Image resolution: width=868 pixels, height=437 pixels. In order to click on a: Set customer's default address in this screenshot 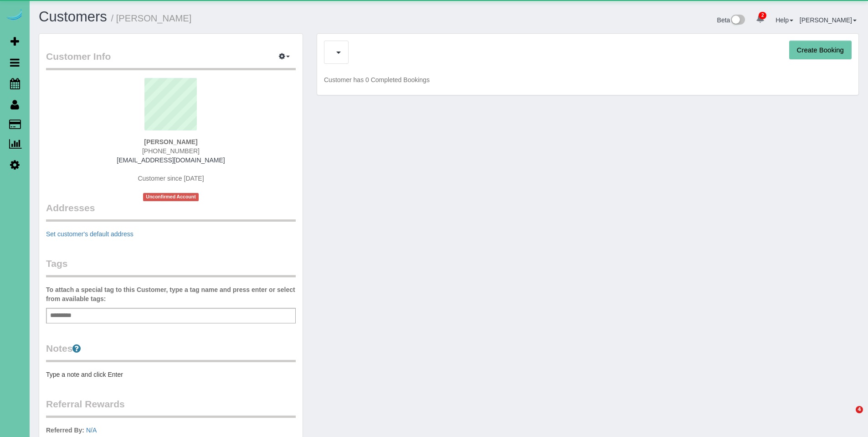, I will do `click(90, 234)`.